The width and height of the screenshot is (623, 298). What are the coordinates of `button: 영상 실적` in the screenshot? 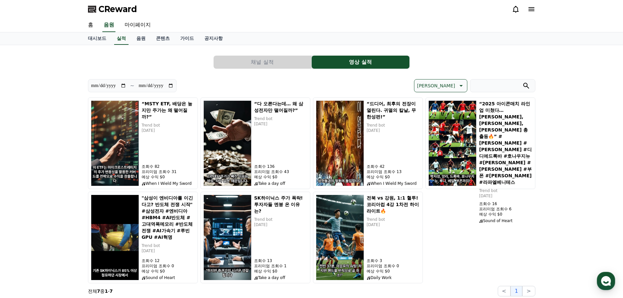 It's located at (361, 62).